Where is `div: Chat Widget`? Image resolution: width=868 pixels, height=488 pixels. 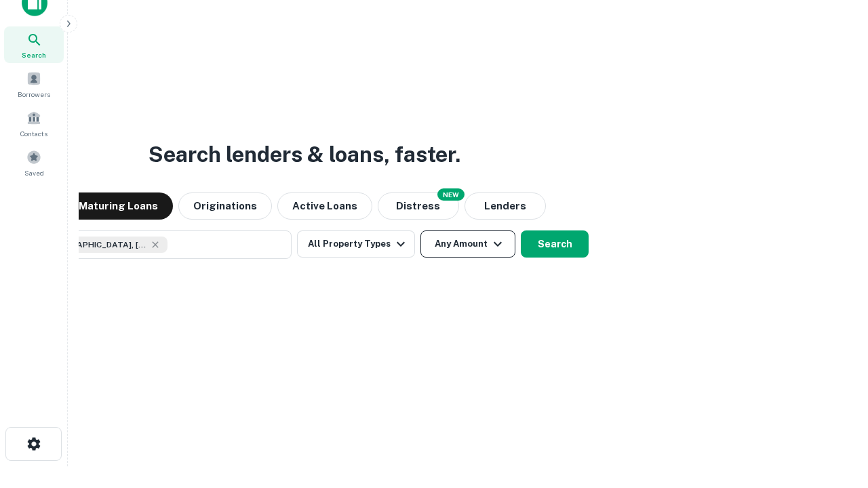 div: Chat Widget is located at coordinates (834, 412).